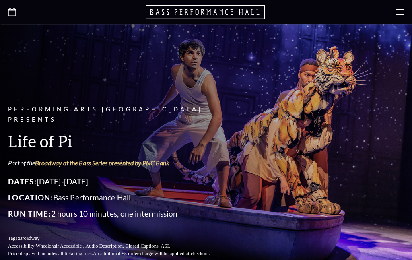 The height and width of the screenshot is (260, 412). I want to click on p: Tags:, so click(119, 238).